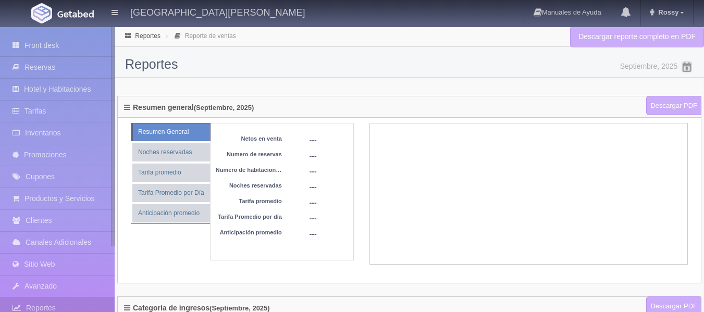  Describe the element at coordinates (636, 36) in the screenshot. I see `a: Descargar reporte completo en PDF` at that location.